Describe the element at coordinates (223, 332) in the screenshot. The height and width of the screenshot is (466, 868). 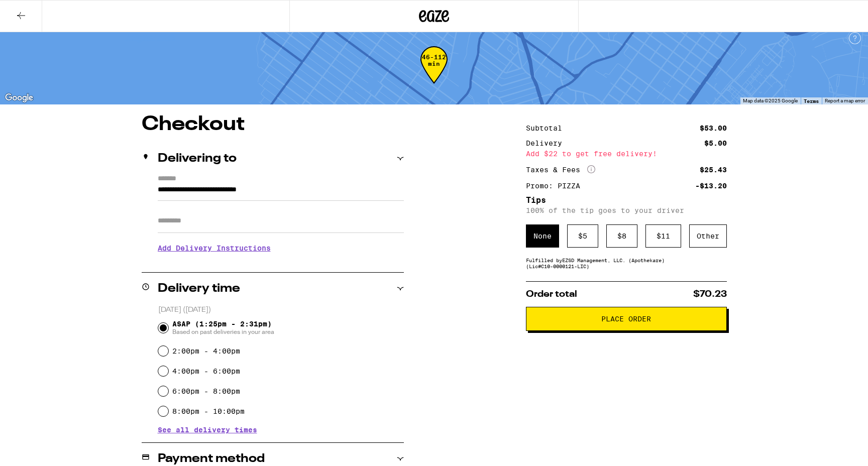
I see `span: Based on past deliveries in your area` at that location.